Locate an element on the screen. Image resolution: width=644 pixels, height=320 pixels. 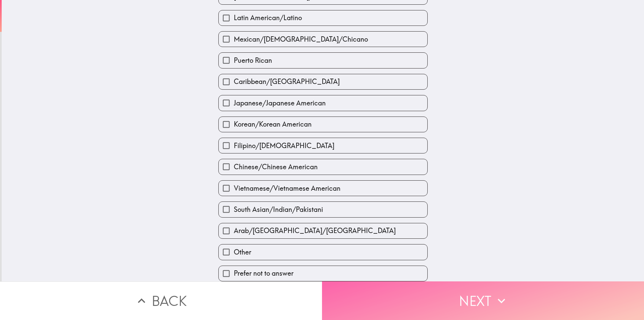
span: Other is located at coordinates (242, 252).